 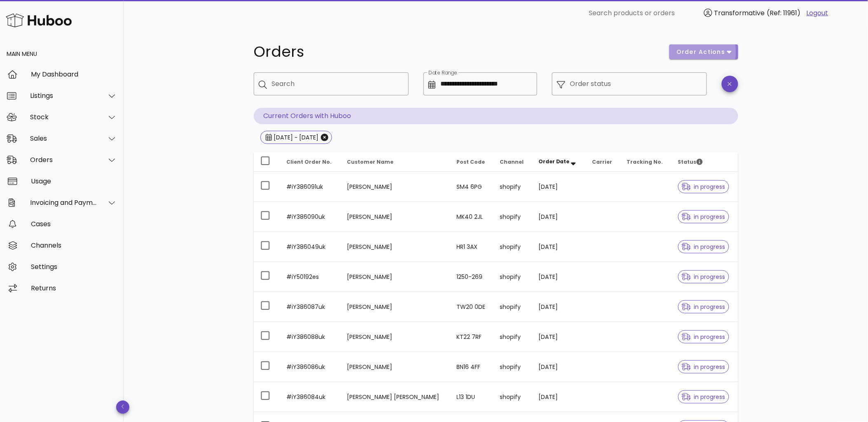 What do you see at coordinates (472, 307) in the screenshot?
I see `td: TW20 0DE` at bounding box center [472, 307].